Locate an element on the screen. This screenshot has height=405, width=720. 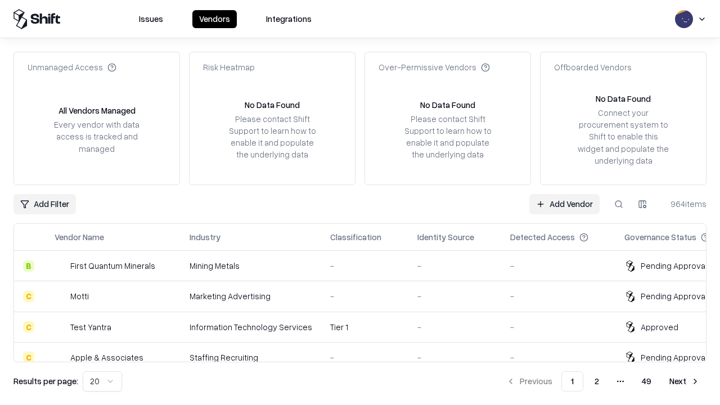
div: Every vendor with data access is tracked and managed is located at coordinates (97, 136).